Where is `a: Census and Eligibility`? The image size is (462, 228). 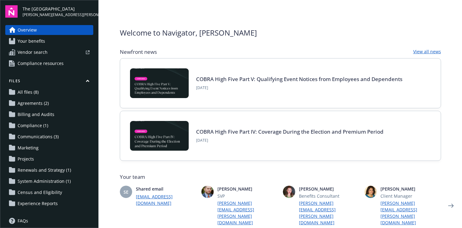
a: Census and Eligibility is located at coordinates (49, 192).